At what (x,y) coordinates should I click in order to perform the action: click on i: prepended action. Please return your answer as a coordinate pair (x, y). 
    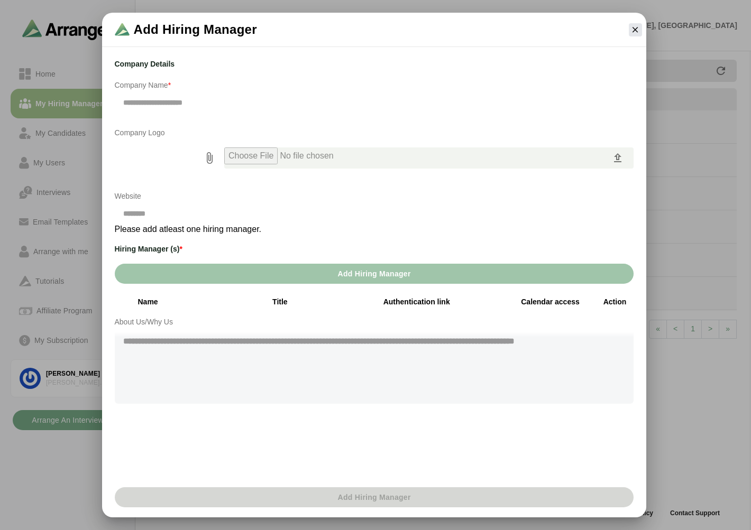
    Looking at the image, I should click on (209, 158).